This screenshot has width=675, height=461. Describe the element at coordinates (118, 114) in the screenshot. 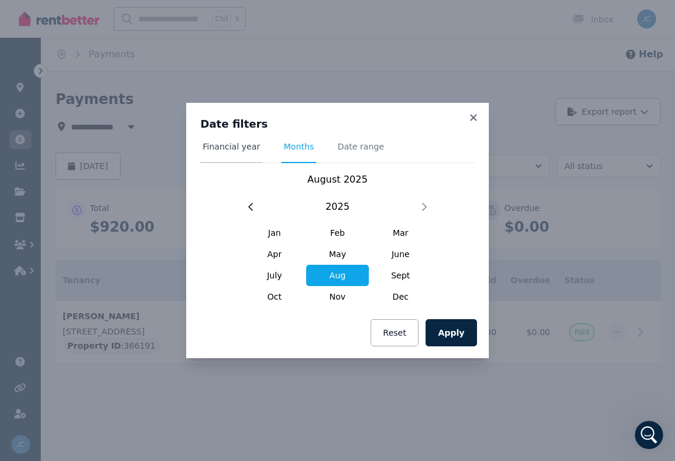

I see `p: How can we help?` at that location.